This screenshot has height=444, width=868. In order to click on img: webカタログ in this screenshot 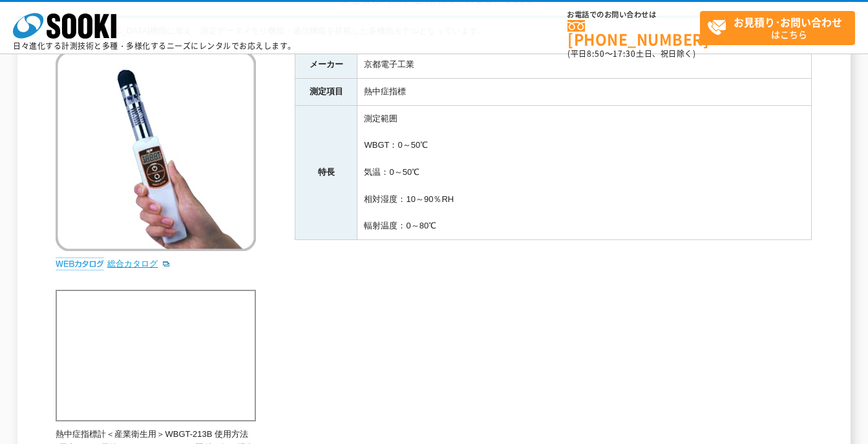, I will do `click(79, 264)`.